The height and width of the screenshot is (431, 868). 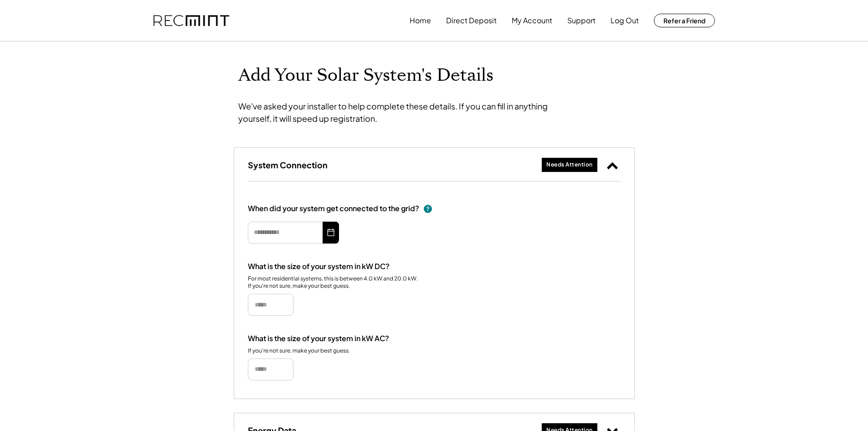 What do you see at coordinates (319, 338) in the screenshot?
I see `div: What is the size of your system in kW AC?` at bounding box center [319, 338].